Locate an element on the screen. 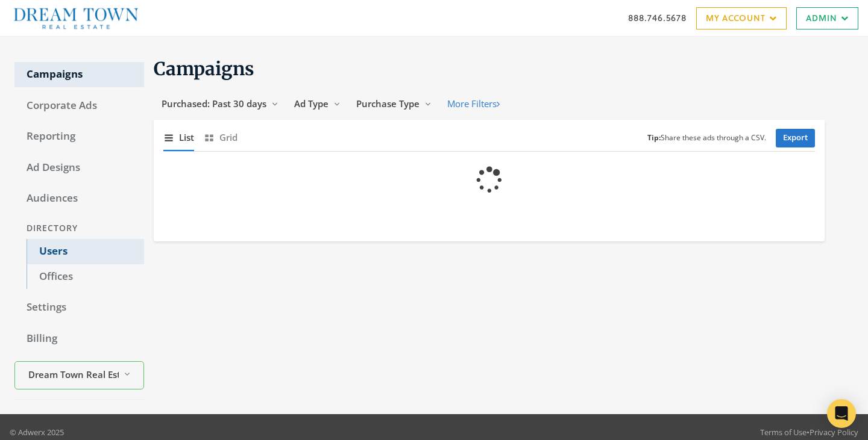 This screenshot has height=440, width=868. a: Campaigns is located at coordinates (79, 75).